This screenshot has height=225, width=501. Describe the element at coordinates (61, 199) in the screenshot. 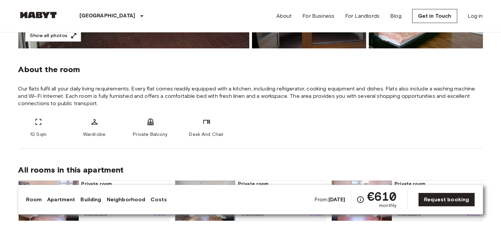

I see `a: Apartment` at that location.